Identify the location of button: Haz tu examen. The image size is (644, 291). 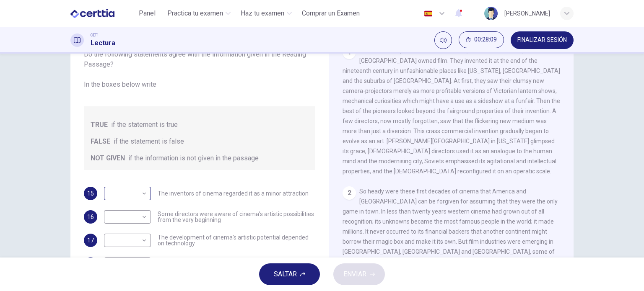
(266, 13).